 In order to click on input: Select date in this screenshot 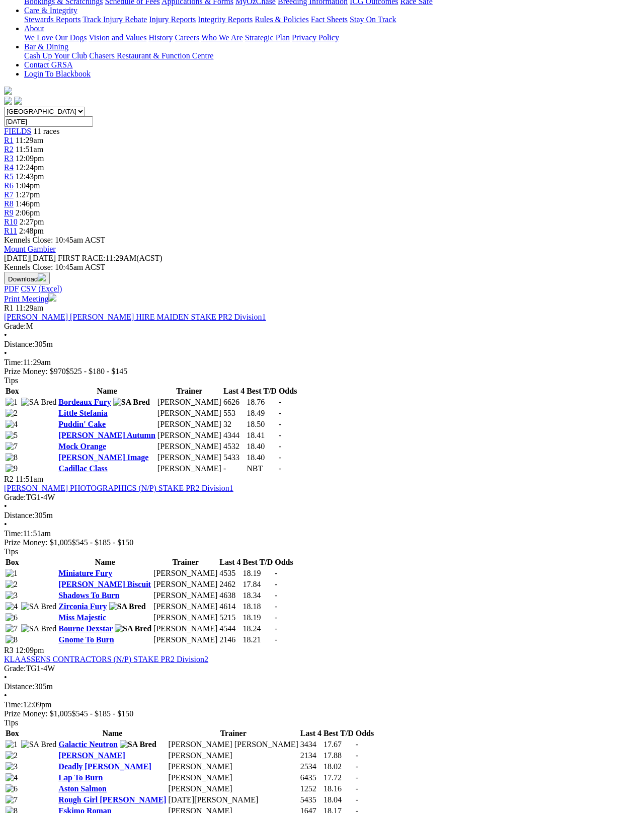, I will do `click(48, 121)`.